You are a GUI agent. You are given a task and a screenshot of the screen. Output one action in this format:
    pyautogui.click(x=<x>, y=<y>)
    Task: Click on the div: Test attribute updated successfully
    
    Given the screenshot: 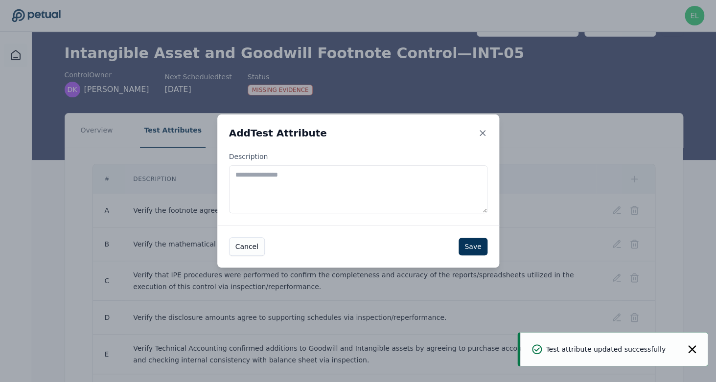 What is the action you would take?
    pyautogui.click(x=599, y=350)
    